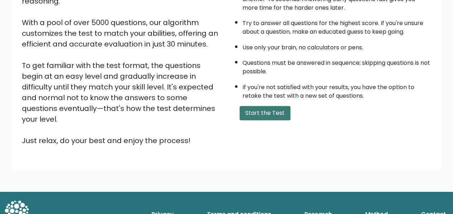  What do you see at coordinates (337, 90) in the screenshot?
I see `li: If you're not satisfied with your results, you have the option to retake the test with a new set ...` at bounding box center [337, 90].